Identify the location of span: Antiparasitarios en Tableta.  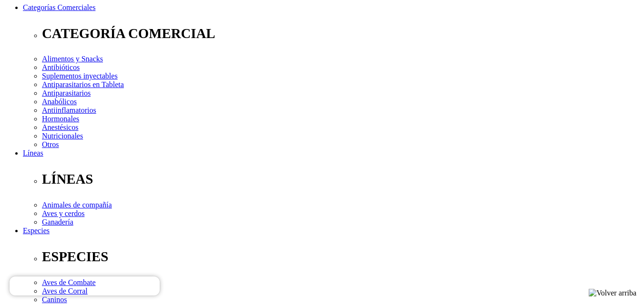
(83, 84).